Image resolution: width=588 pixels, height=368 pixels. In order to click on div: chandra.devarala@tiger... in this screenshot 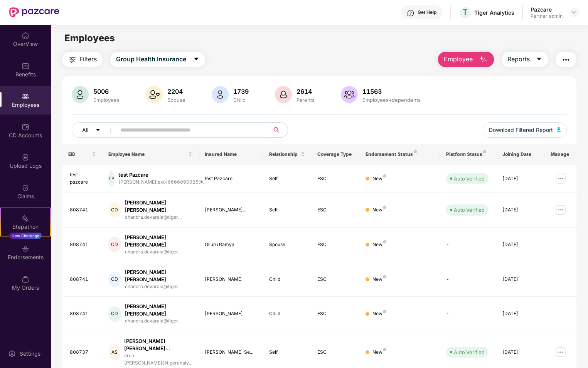, I will do `click(159, 217)`.